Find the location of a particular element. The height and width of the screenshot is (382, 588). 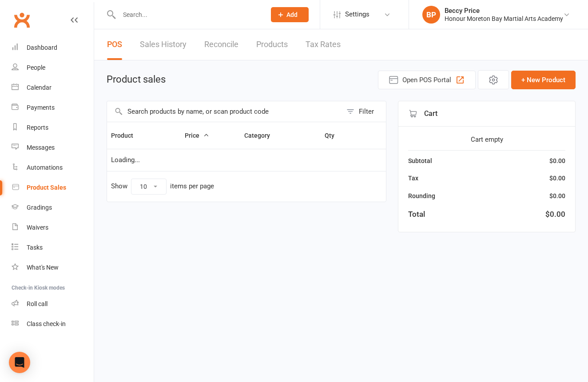

td: Loading... is located at coordinates (246, 160).